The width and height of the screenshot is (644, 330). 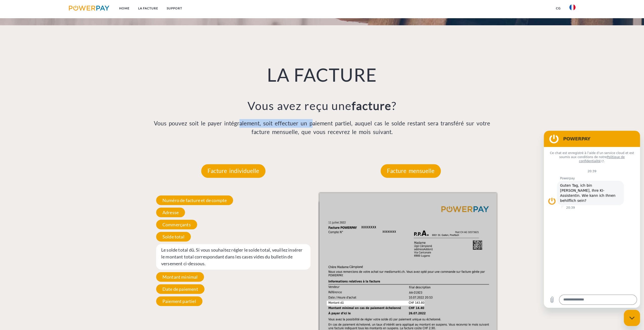 What do you see at coordinates (55, 8) in the screenshot?
I see `h2: POWERPAY` at bounding box center [55, 8].